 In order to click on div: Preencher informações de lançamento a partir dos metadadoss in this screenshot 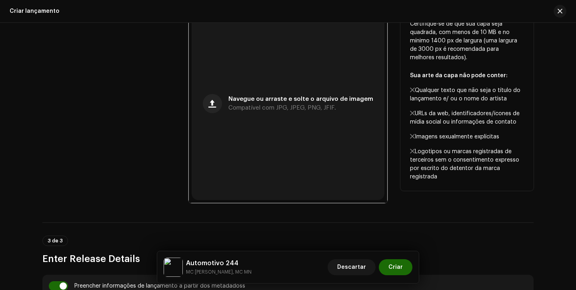, I will do `click(160, 286)`.